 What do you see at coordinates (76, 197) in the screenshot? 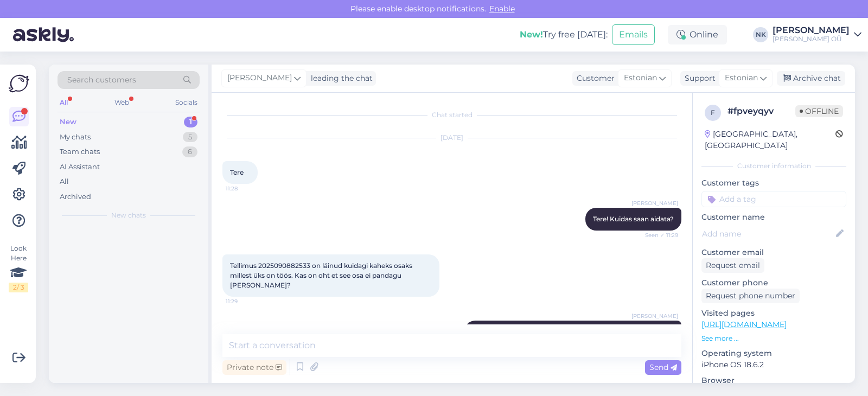
I see `div: Archived` at bounding box center [76, 197].